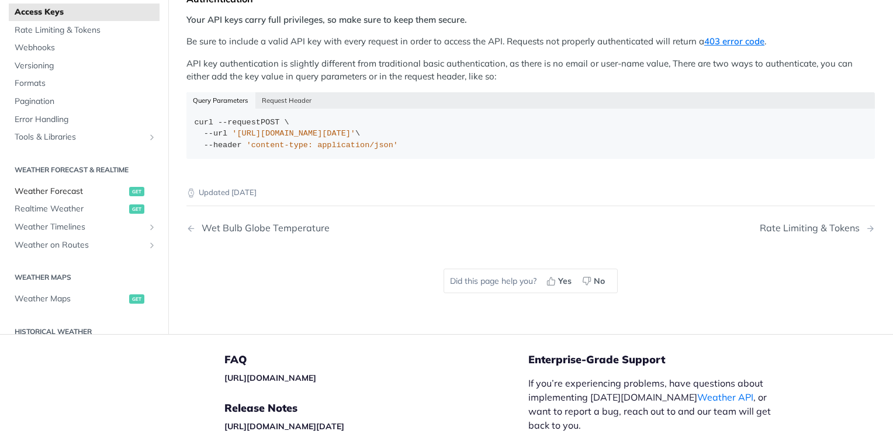  I want to click on span: Weather on Routes, so click(79, 245).